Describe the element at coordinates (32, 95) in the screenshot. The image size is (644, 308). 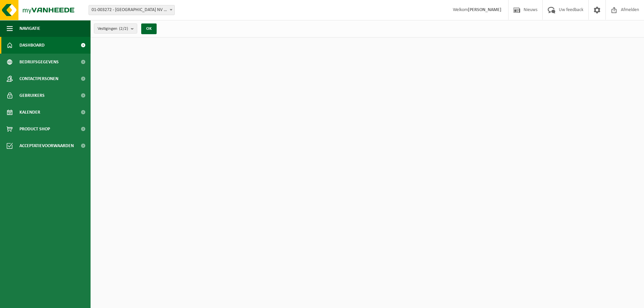
I see `span: Gebruikers` at that location.